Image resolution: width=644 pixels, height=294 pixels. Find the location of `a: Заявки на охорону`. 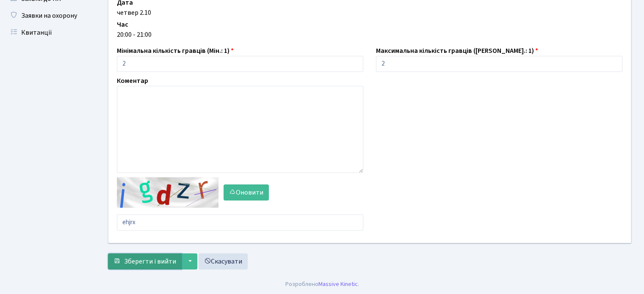

a: Заявки на охорону is located at coordinates (47, 16).